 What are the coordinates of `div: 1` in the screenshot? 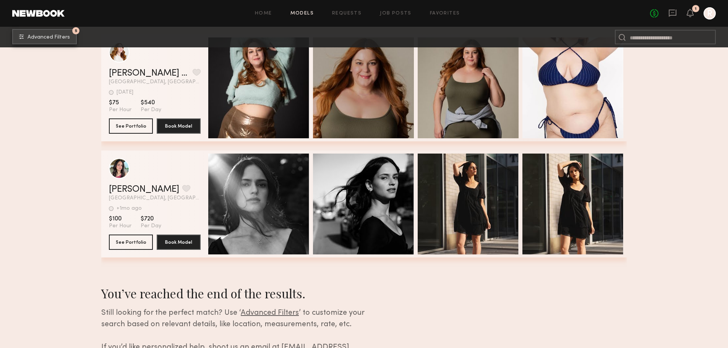 It's located at (696, 9).